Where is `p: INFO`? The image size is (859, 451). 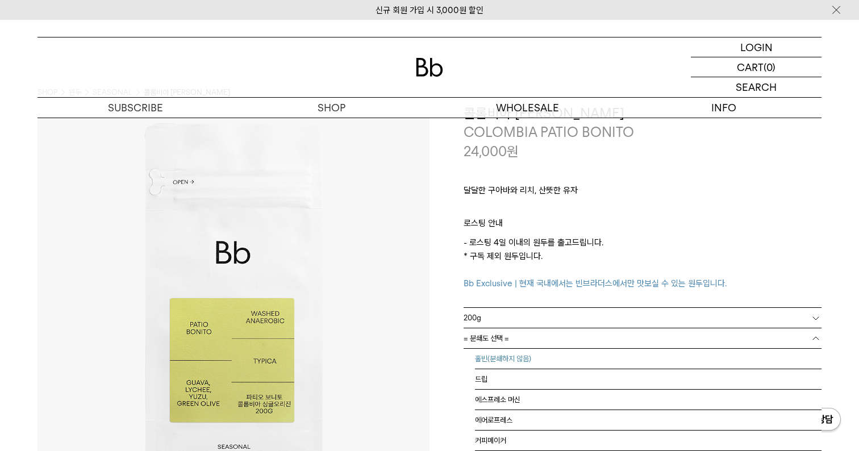 p: INFO is located at coordinates (723, 107).